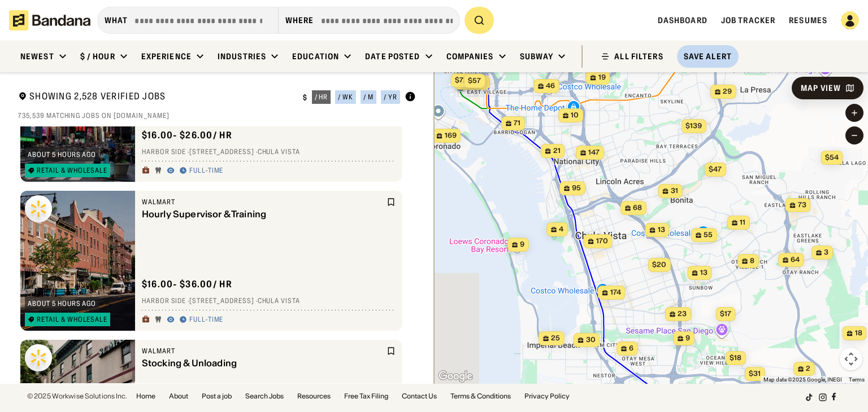  What do you see at coordinates (517, 123) in the screenshot?
I see `span: 71` at bounding box center [517, 123].